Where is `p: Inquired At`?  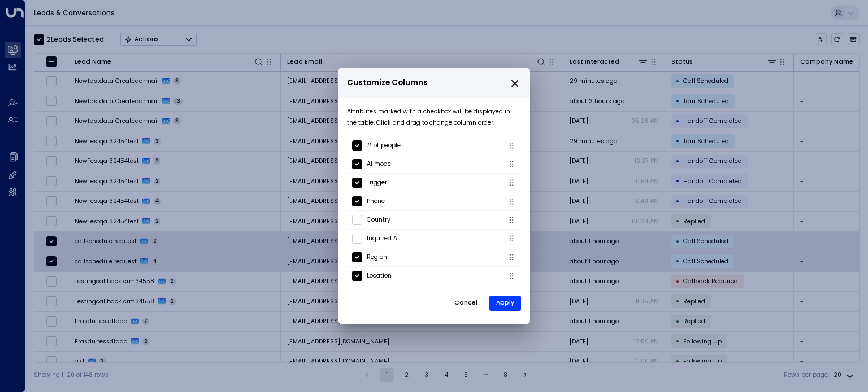
p: Inquired At is located at coordinates (383, 239).